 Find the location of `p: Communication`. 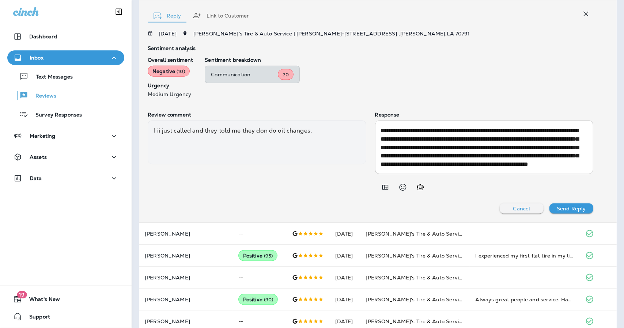

p: Communication is located at coordinates (244, 75).